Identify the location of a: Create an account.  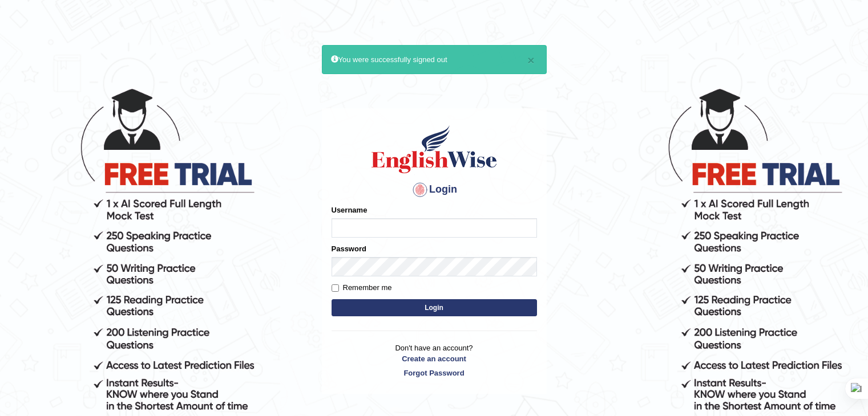
(434, 359).